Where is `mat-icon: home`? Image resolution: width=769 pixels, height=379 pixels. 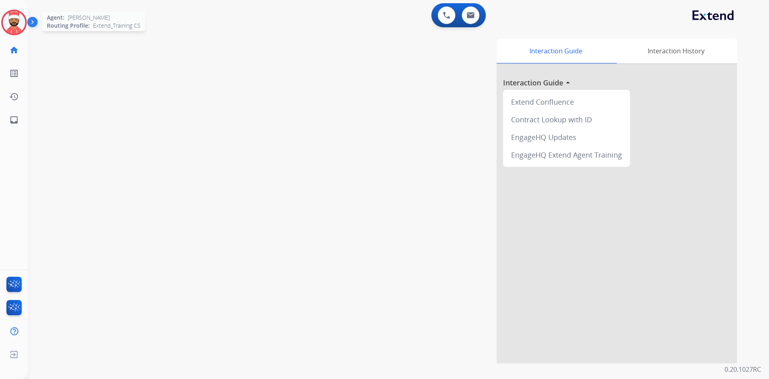 mat-icon: home is located at coordinates (14, 50).